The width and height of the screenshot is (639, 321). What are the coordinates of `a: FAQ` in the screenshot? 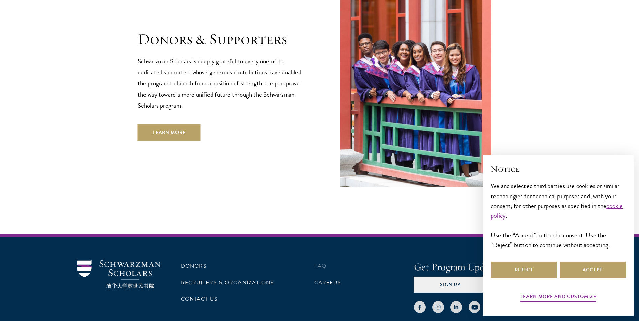 It's located at (320, 266).